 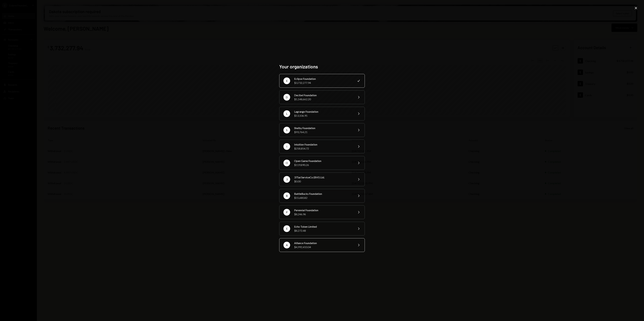 I want to click on div: $15,680.82, so click(x=323, y=198).